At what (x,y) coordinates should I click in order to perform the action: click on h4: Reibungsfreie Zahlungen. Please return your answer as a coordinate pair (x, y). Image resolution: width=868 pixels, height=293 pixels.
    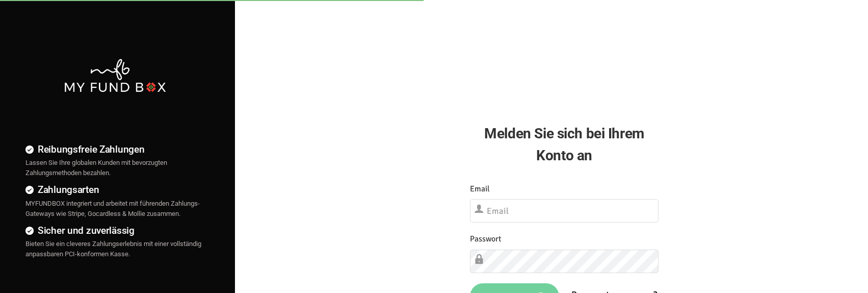
    Looking at the image, I should click on (115, 149).